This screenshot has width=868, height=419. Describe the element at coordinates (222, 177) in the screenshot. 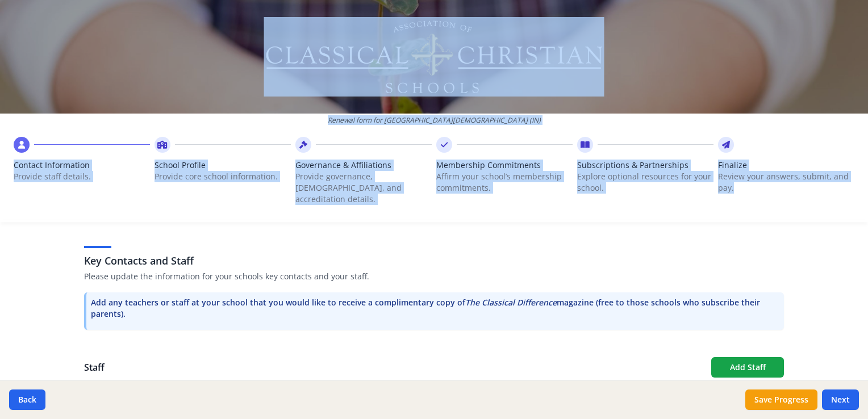

I see `p: Provide core school information.` at that location.